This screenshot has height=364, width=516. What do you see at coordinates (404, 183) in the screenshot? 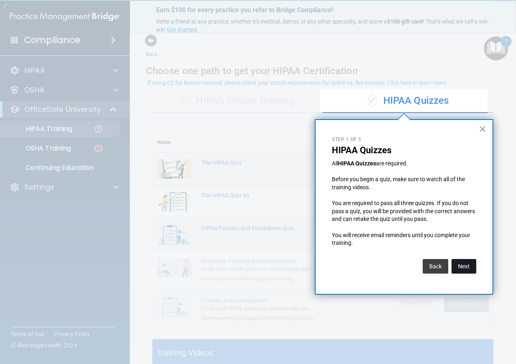
I see `p: Before you begin a quiz, make sure to watch all of the training videos.` at bounding box center [404, 183].